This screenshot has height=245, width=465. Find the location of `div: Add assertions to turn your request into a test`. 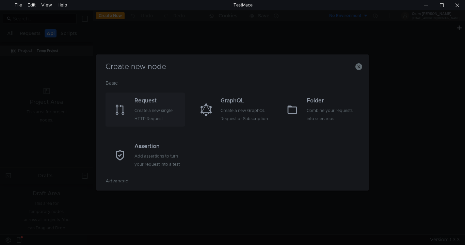

div: Add assertions to turn your request into a test is located at coordinates (159, 160).